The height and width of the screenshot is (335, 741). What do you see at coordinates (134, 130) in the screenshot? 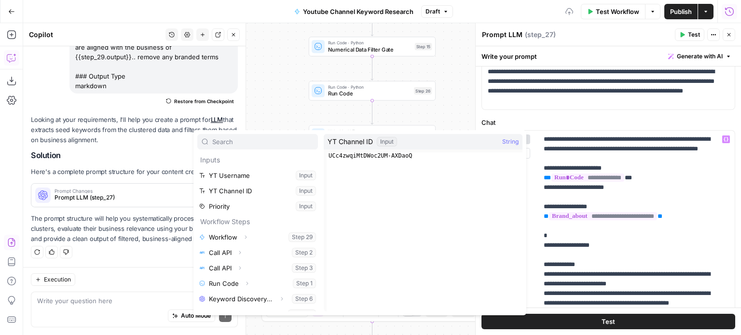
I see `p: Looking at your requirements, I'll help you create a prompt for that extracts seed keywords from ...` at bounding box center [134, 130].